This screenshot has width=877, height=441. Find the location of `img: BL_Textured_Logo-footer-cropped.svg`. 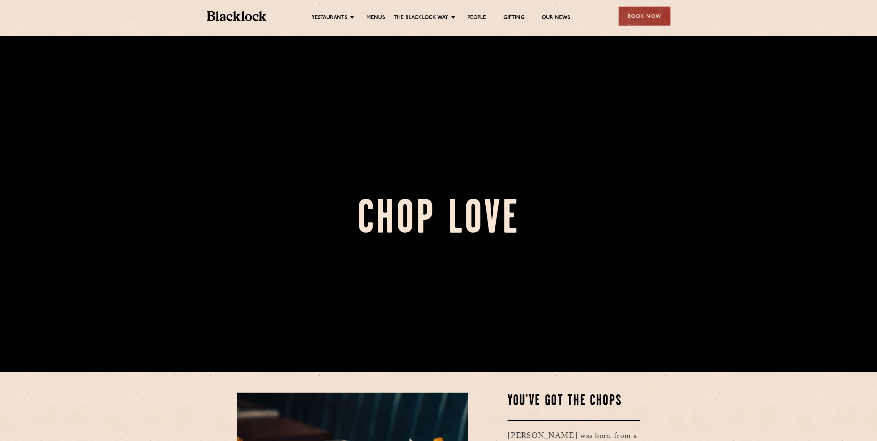

img: BL_Textured_Logo-footer-cropped.svg is located at coordinates (237, 16).